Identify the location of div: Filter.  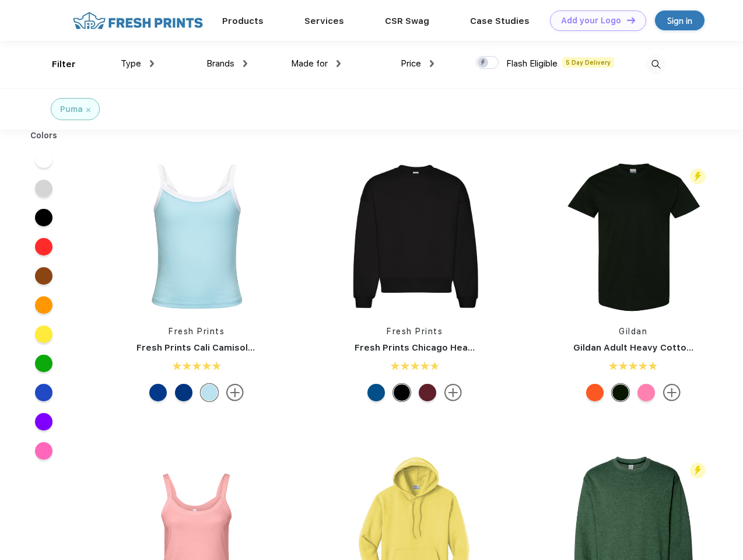
(63, 64).